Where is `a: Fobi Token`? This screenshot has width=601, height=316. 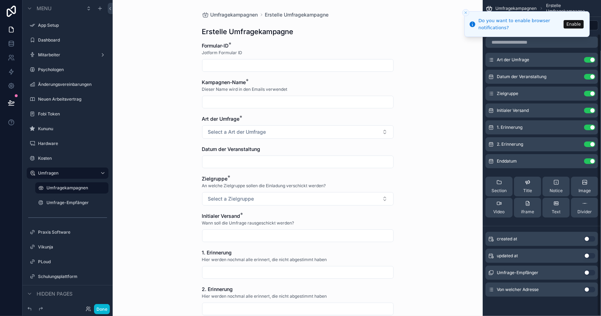
a: Fobi Token is located at coordinates (73, 114).